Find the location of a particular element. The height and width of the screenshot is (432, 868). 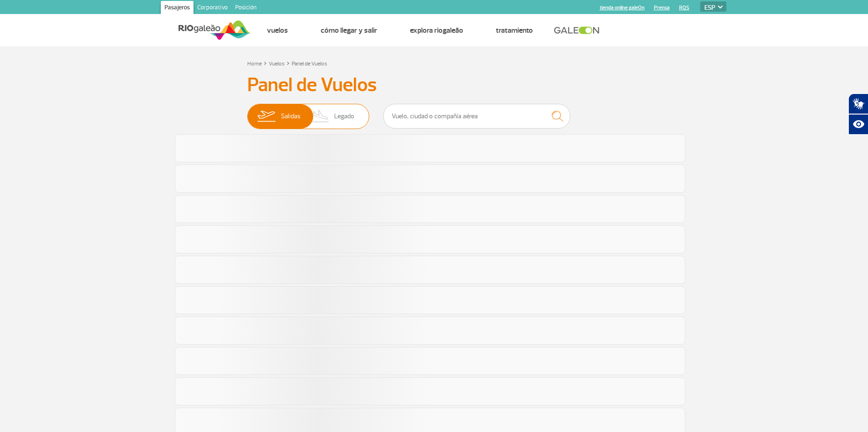

a: Home is located at coordinates (254, 64).